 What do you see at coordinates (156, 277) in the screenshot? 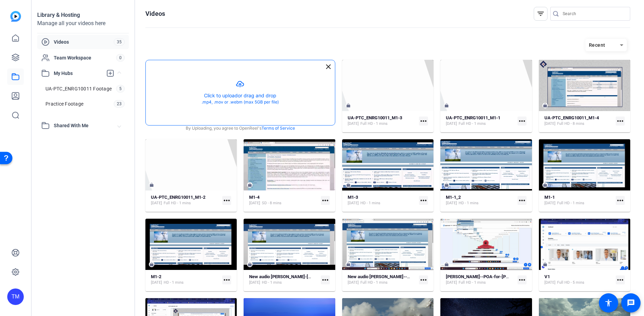
I see `strong: M1-2` at bounding box center [156, 277].